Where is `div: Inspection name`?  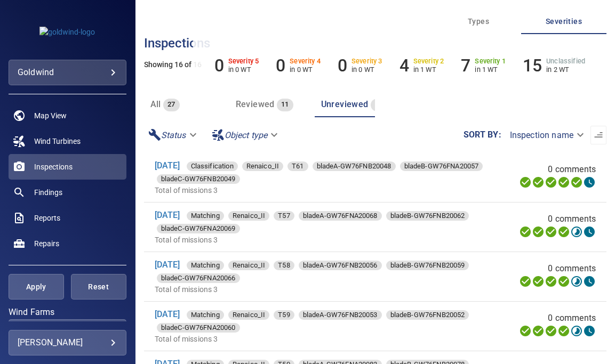
div: Inspection name is located at coordinates (546, 135).